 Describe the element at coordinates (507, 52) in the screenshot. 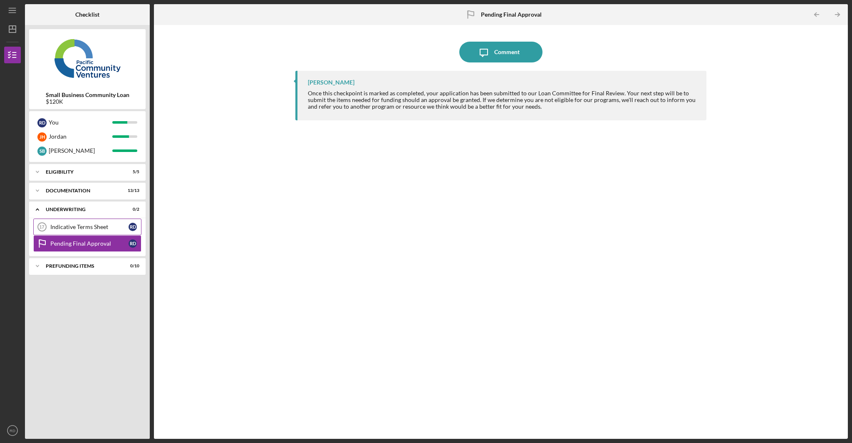

I see `div: Comment` at that location.